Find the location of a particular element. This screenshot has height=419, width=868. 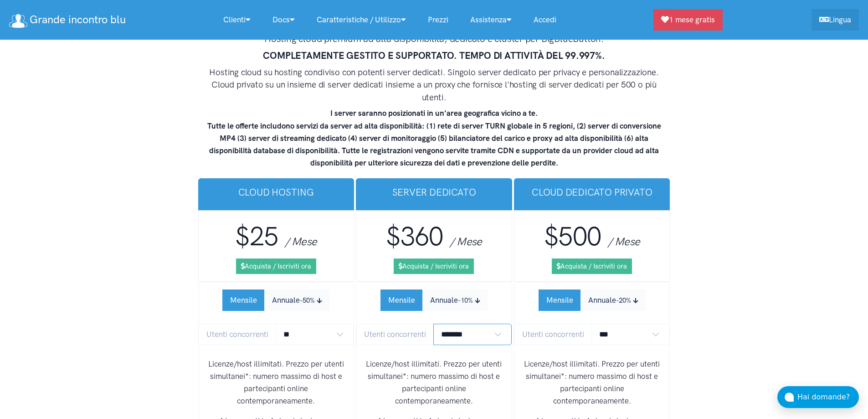

img: logo is located at coordinates (19, 21).